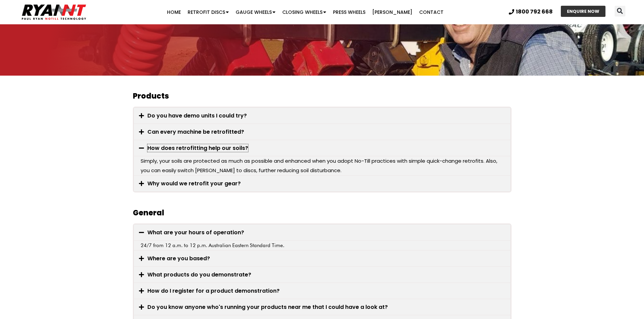  I want to click on a: Home, so click(174, 12).